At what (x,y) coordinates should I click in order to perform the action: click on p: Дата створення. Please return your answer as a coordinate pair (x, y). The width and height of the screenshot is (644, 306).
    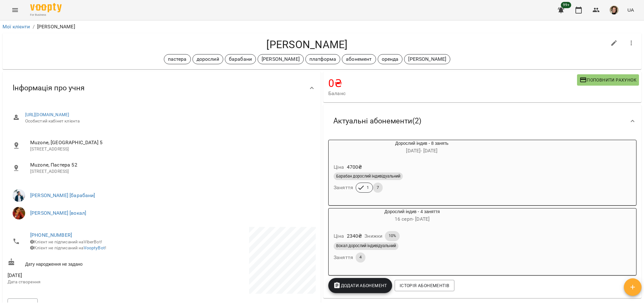
    Looking at the image, I should click on (84, 282).